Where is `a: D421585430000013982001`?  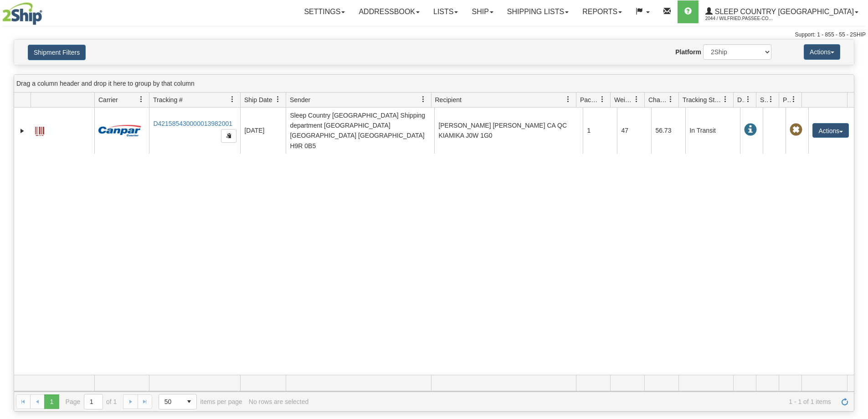 a: D421585430000013982001 is located at coordinates (193, 123).